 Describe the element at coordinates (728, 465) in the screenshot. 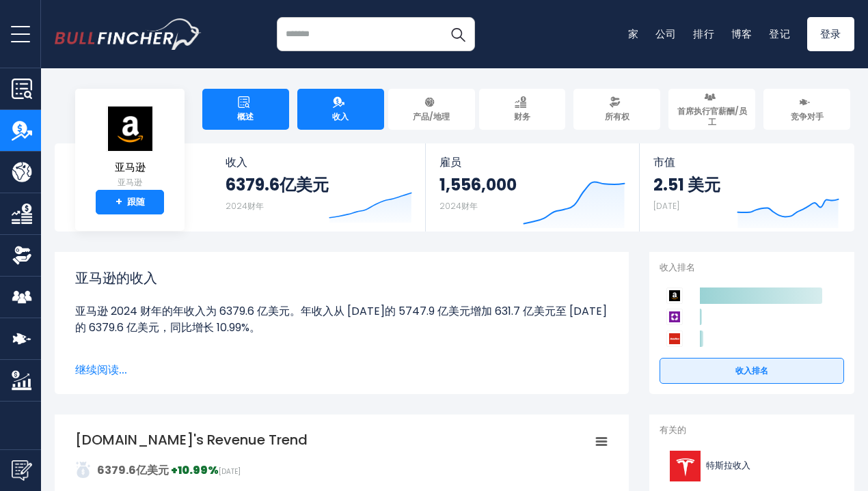

I see `font: 特斯拉收入` at that location.